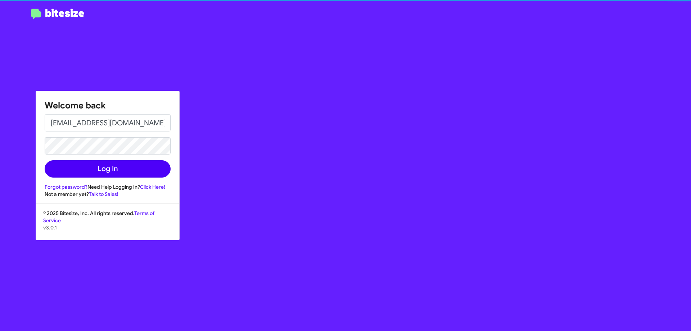 The image size is (691, 331). Describe the element at coordinates (66, 187) in the screenshot. I see `a: Forgot password?` at that location.